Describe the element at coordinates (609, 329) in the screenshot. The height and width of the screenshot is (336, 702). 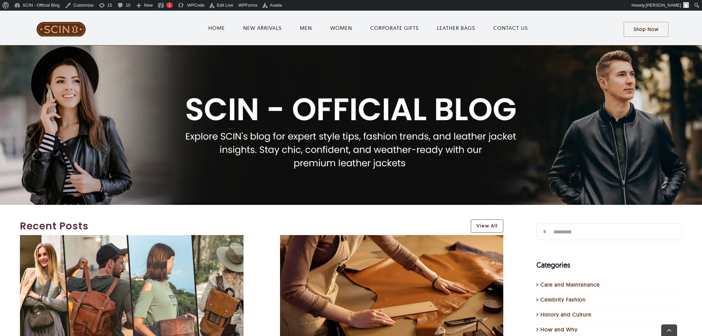
I see `a: How and Why` at that location.